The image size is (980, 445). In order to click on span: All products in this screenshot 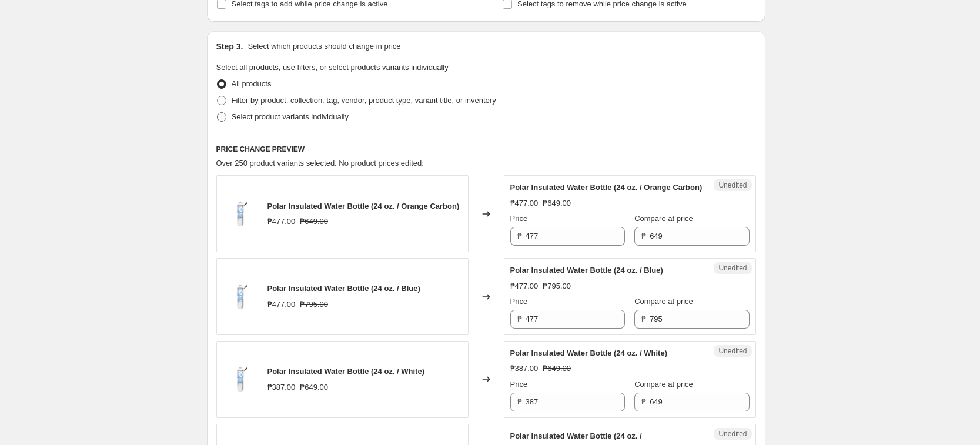, I will do `click(252, 83)`.